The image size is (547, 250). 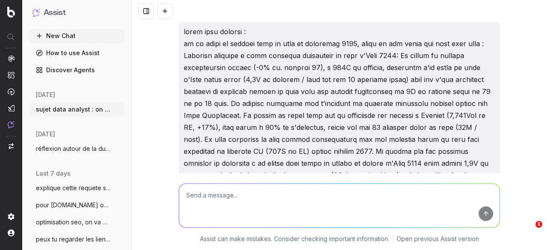 I want to click on img: Intelligence, so click(x=11, y=75).